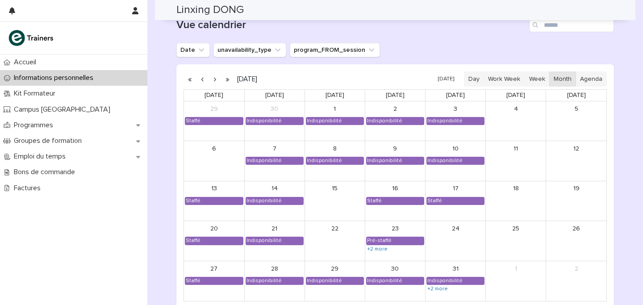 The width and height of the screenshot is (643, 305). What do you see at coordinates (576, 161) in the screenshot?
I see `td: October 12, 2025` at bounding box center [576, 161].